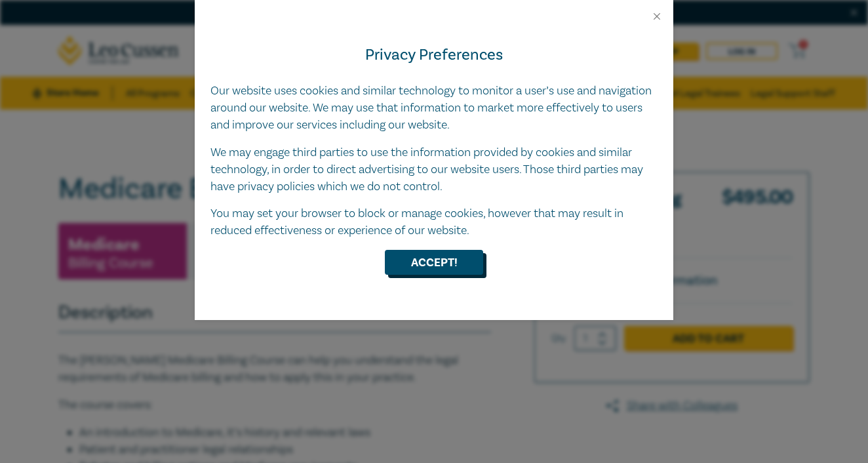 Image resolution: width=868 pixels, height=463 pixels. I want to click on p: We may engage third parties to use the information provided by cookies and similar technology, in..., so click(434, 170).